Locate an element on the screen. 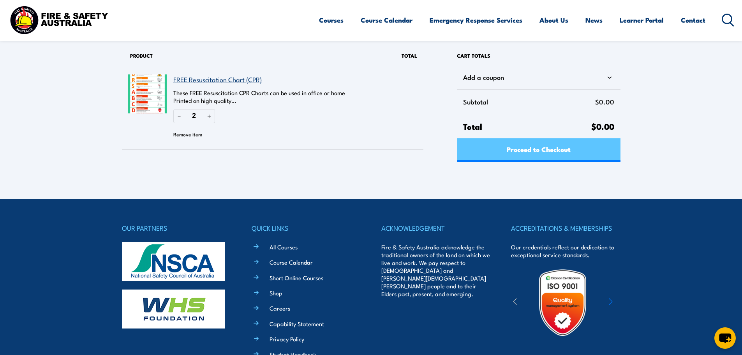  img: nsca-logo-footer is located at coordinates (173, 261).